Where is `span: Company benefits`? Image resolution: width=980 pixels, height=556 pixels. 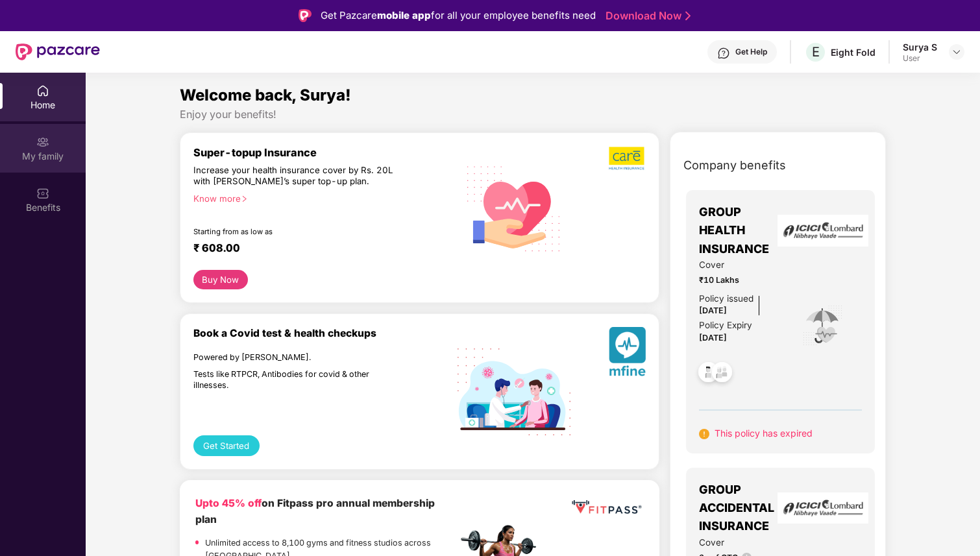 span: Company benefits is located at coordinates (735, 166).